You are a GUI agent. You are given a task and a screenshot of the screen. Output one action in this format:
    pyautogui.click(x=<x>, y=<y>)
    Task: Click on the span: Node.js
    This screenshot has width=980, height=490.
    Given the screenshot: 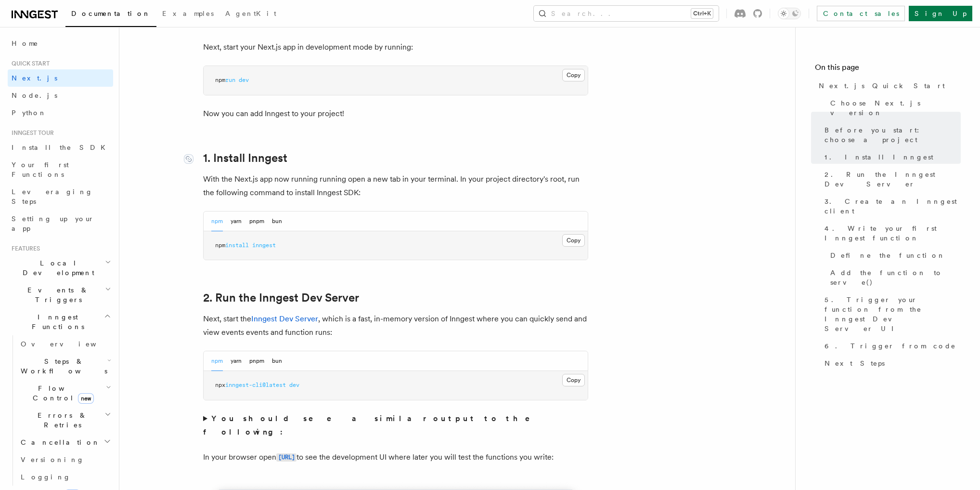 What is the action you would take?
    pyautogui.click(x=34, y=95)
    